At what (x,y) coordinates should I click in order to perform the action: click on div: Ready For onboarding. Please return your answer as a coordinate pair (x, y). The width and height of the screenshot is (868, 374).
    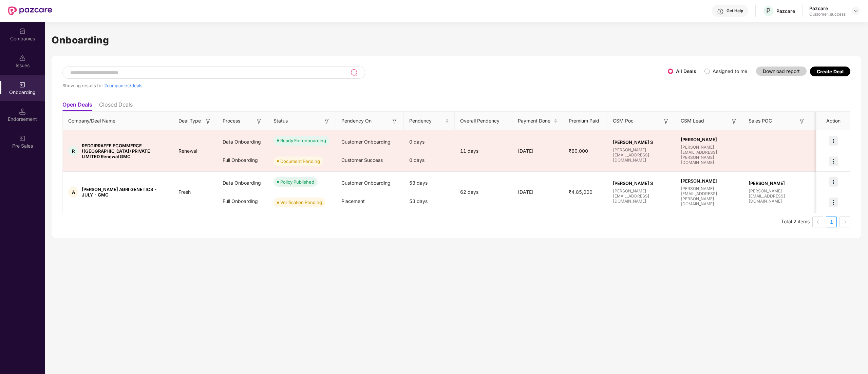
    Looking at the image, I should click on (303, 140).